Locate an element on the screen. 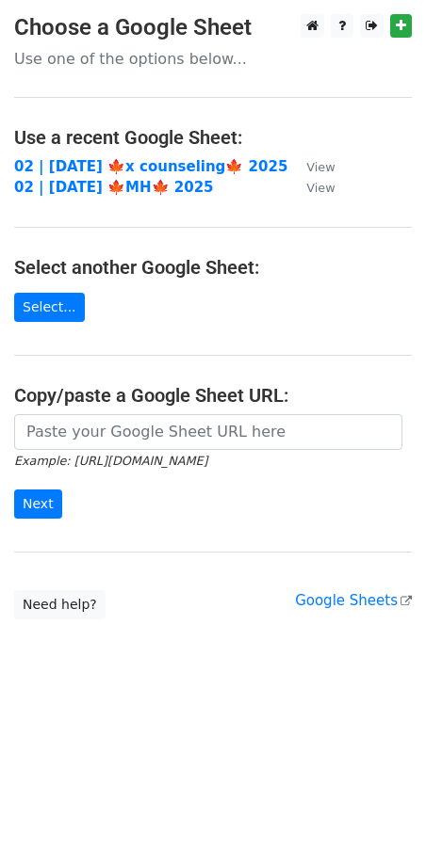 The height and width of the screenshot is (849, 426). input: Paste your Google Sheet URL here is located at coordinates (208, 432).